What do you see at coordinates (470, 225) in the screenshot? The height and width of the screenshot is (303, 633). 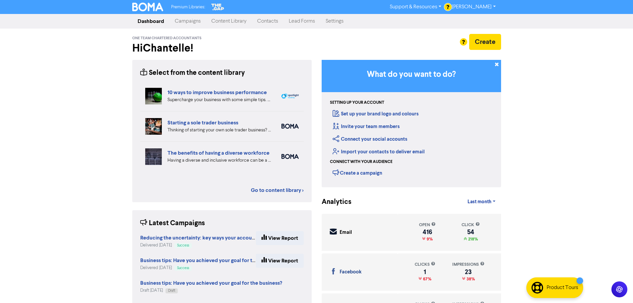 I see `div: click` at bounding box center [470, 225].